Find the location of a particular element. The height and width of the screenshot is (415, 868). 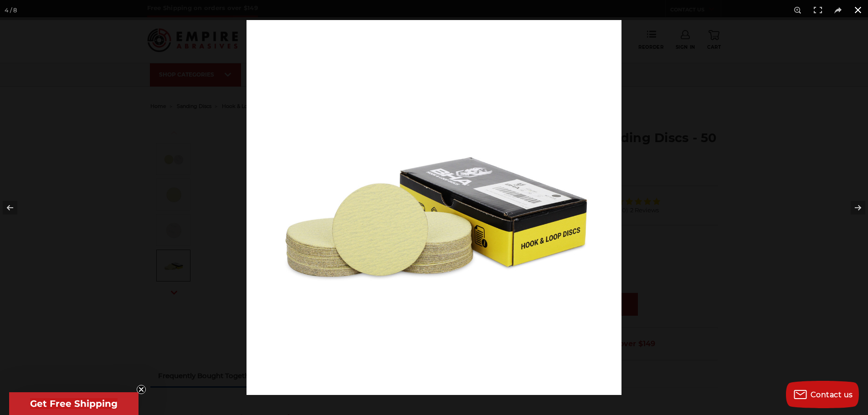

span: Contact us is located at coordinates (832, 394).